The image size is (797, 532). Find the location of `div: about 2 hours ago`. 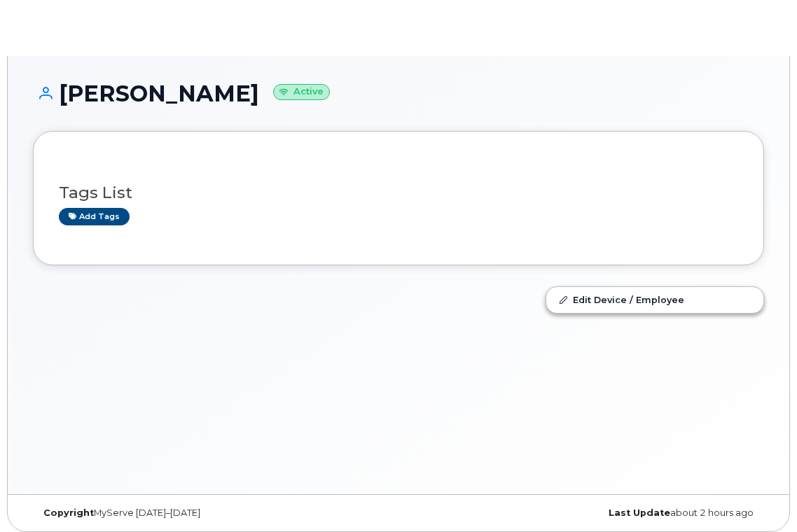

div: about 2 hours ago is located at coordinates (582, 514).